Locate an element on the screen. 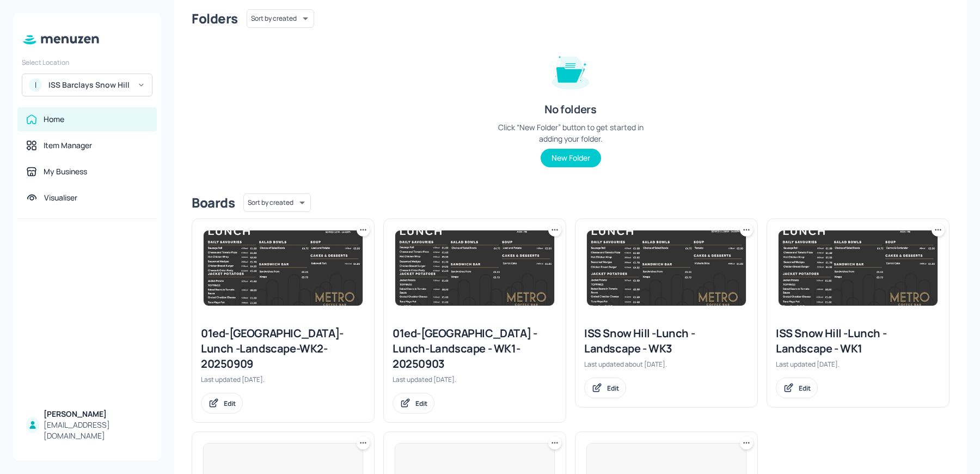 The height and width of the screenshot is (474, 980). div: No folders is located at coordinates (570, 110).